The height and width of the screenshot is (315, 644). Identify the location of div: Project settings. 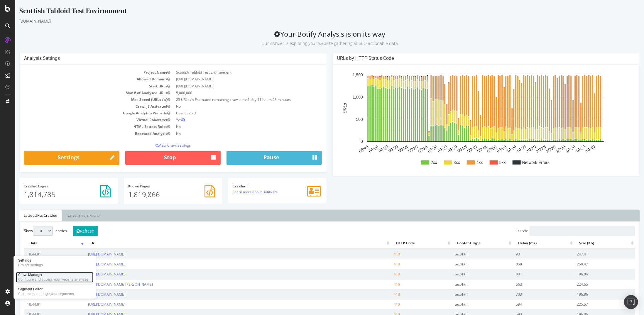
(30, 266).